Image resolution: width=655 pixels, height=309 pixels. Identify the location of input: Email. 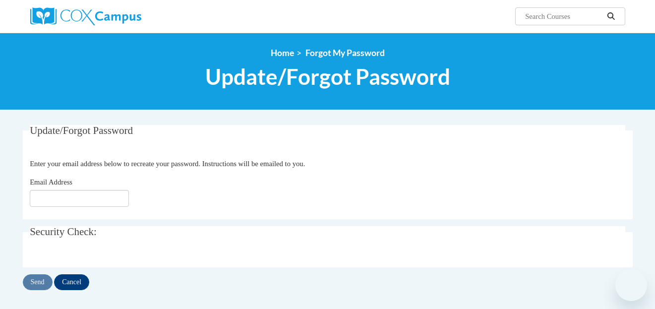
(79, 198).